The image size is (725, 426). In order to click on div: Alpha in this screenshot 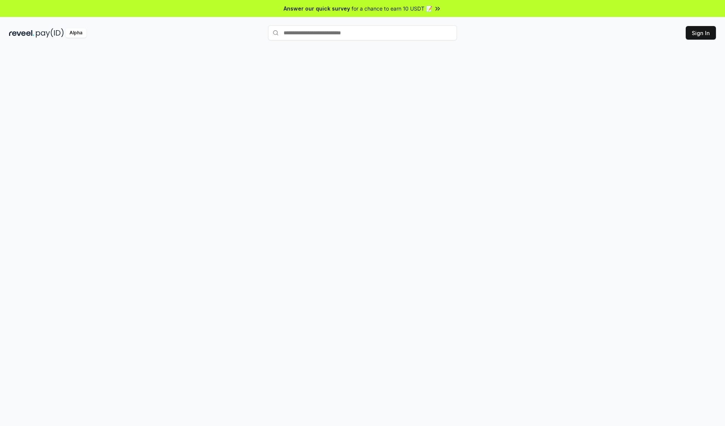, I will do `click(76, 33)`.